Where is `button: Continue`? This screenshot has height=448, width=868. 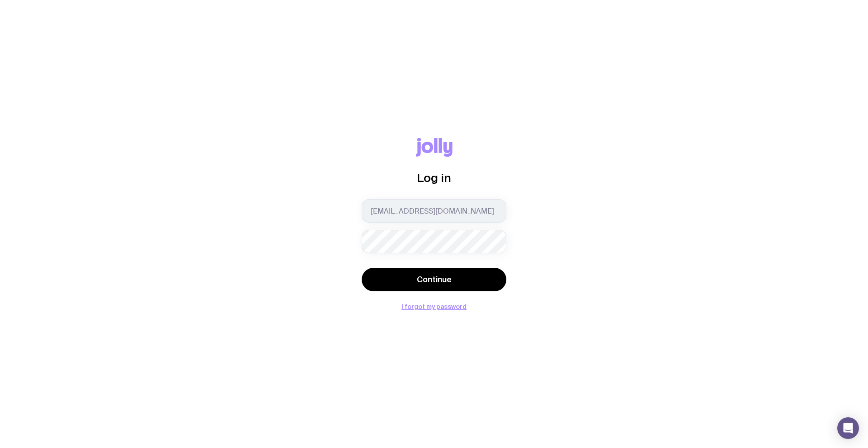
button: Continue is located at coordinates (434, 280).